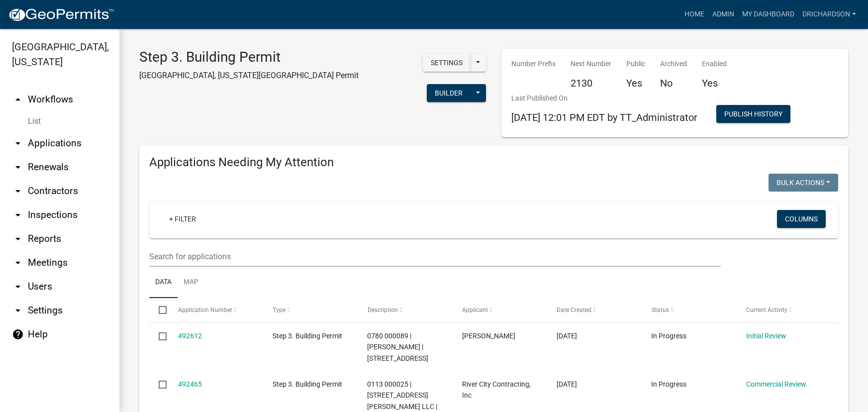 The image size is (868, 412). I want to click on datatable-header-cell: Select, so click(158, 310).